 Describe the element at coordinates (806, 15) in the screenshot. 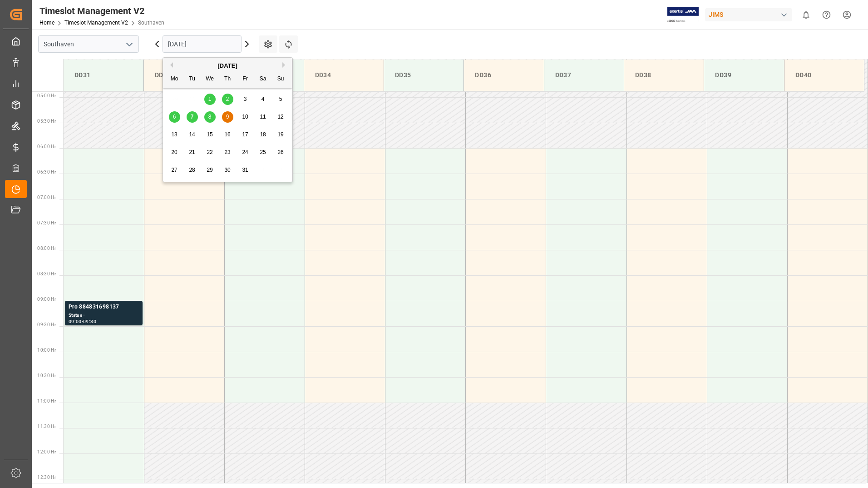

I see `button: show 0 new notifications` at that location.